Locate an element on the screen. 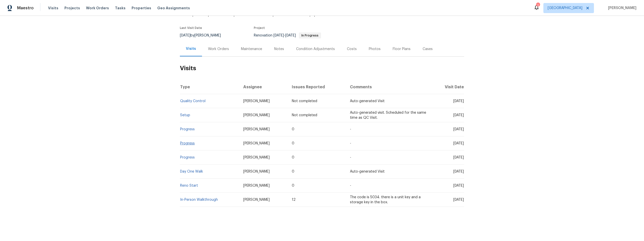 The width and height of the screenshot is (644, 241). th: Assignee is located at coordinates (263, 87).